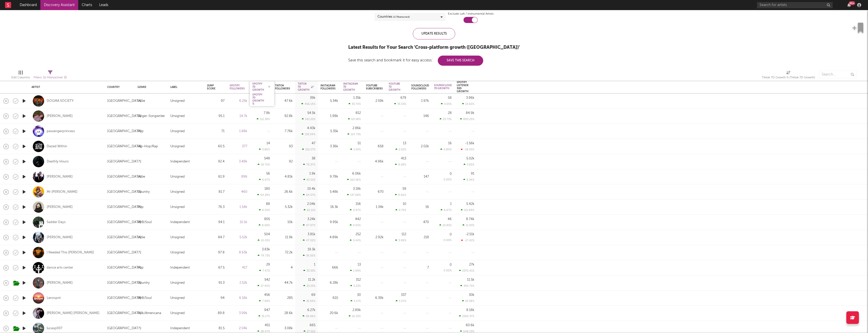 The width and height of the screenshot is (868, 333). What do you see at coordinates (355, 240) in the screenshot?
I see `div: 5.44 %` at bounding box center [355, 240].